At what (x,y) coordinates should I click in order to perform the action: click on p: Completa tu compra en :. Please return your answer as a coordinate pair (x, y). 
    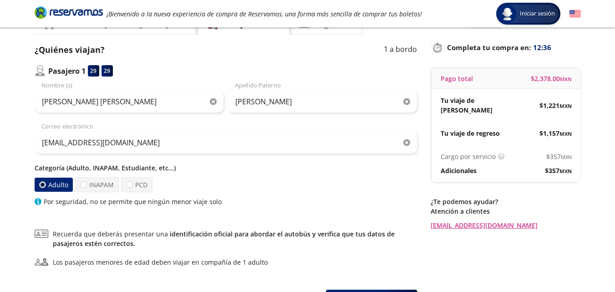
    Looking at the image, I should click on (506, 47).